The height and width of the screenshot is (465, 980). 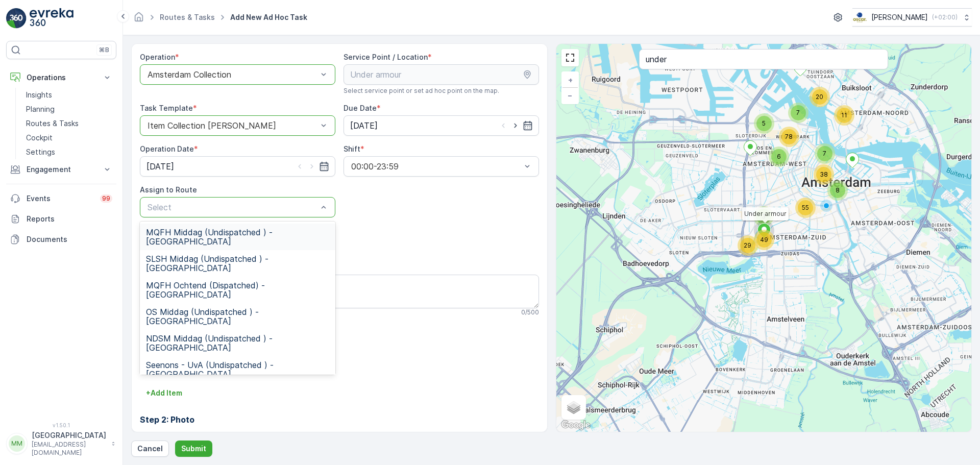 I want to click on p: 0 / 500, so click(x=530, y=312).